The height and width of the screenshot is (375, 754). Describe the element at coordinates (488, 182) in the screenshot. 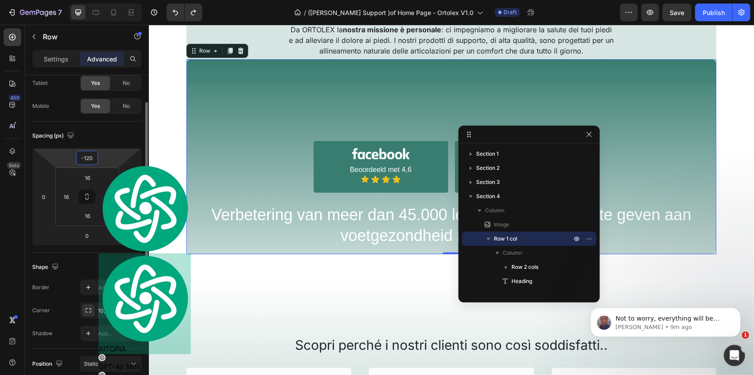

I see `span: Section 3` at that location.